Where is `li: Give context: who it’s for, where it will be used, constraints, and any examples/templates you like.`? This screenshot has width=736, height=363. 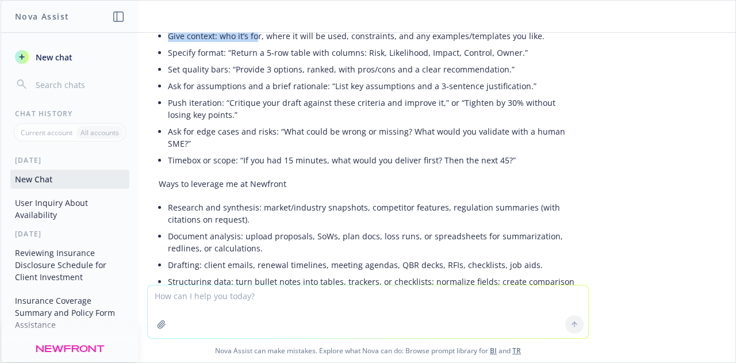
li: Give context: who it’s for, where it will be used, constraints, and any examples/templates you like. is located at coordinates (372, 36).